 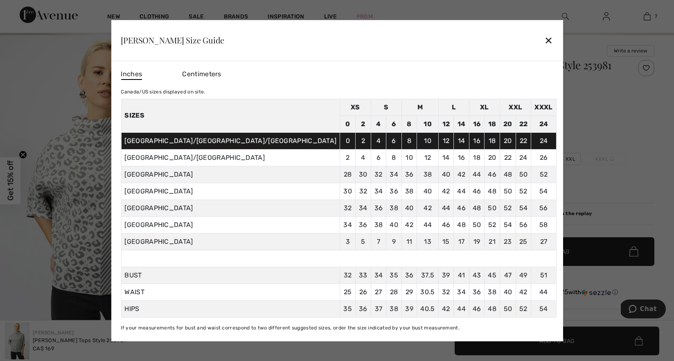 What do you see at coordinates (355, 107) in the screenshot?
I see `td: XS` at bounding box center [355, 107].